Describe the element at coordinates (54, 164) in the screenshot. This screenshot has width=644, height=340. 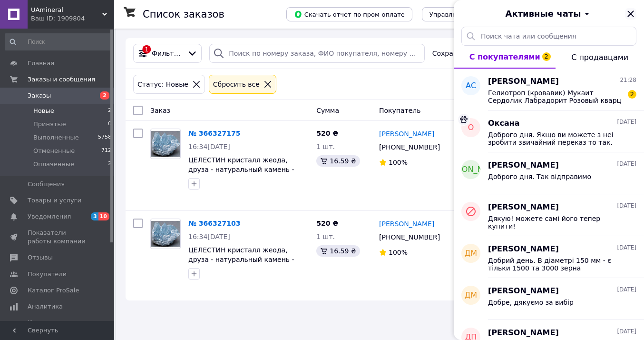
I see `span: Оплаченные` at that location.